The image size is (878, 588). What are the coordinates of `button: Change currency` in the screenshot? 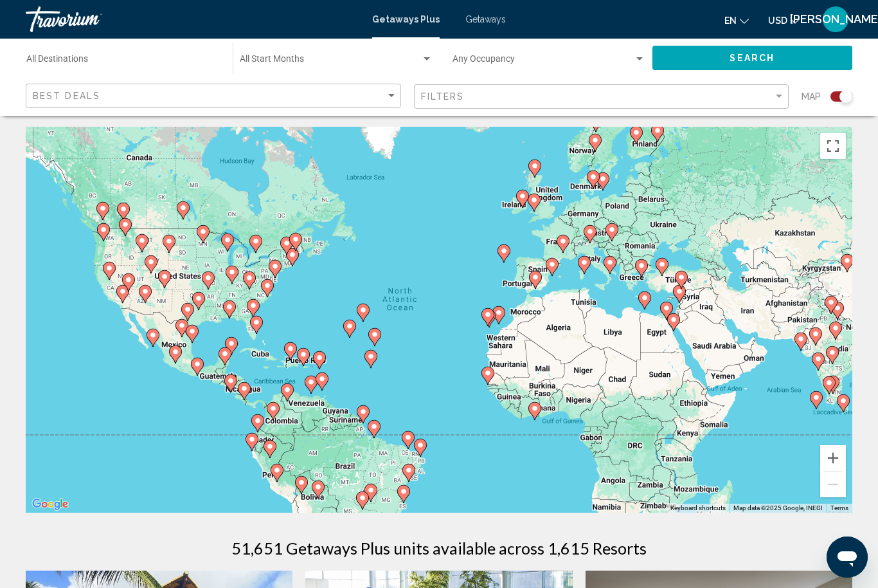 It's located at (784, 20).